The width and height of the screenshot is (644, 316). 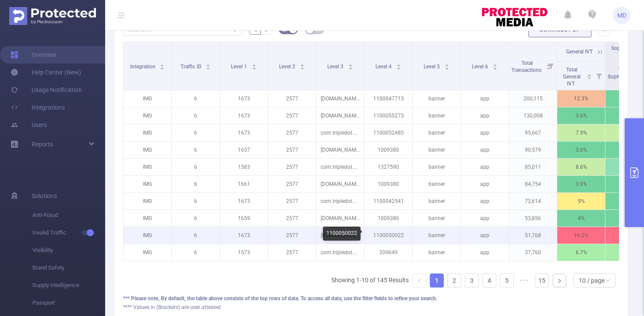 What do you see at coordinates (581, 252) in the screenshot?
I see `p: 6.7%` at bounding box center [581, 252].